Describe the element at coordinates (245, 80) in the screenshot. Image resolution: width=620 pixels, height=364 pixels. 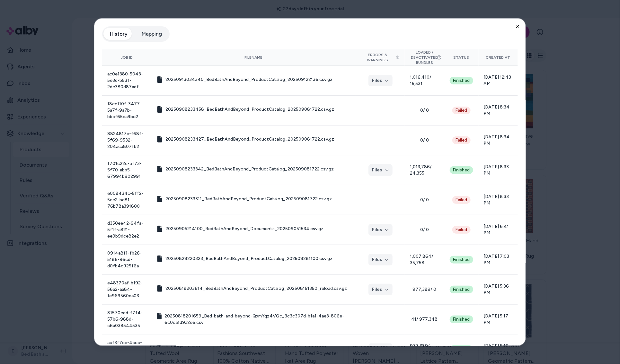
I see `button: 20250913034340_BedBathAndBeyond_ProductCatalog_202509122136.csv.gz` at that location.